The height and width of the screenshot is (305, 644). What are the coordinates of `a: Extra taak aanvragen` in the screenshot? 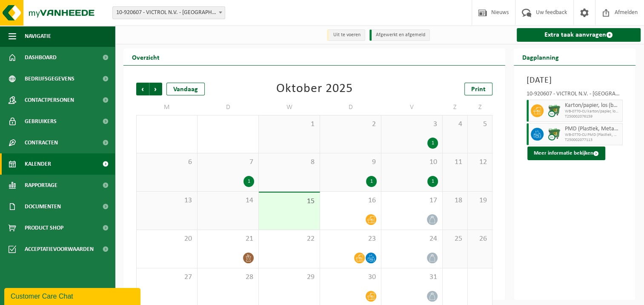 It's located at (579, 35).